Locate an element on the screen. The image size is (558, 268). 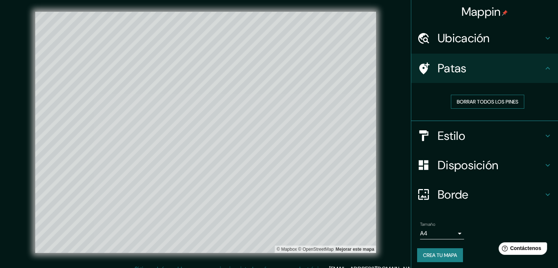
div: A4 is located at coordinates (442, 233).